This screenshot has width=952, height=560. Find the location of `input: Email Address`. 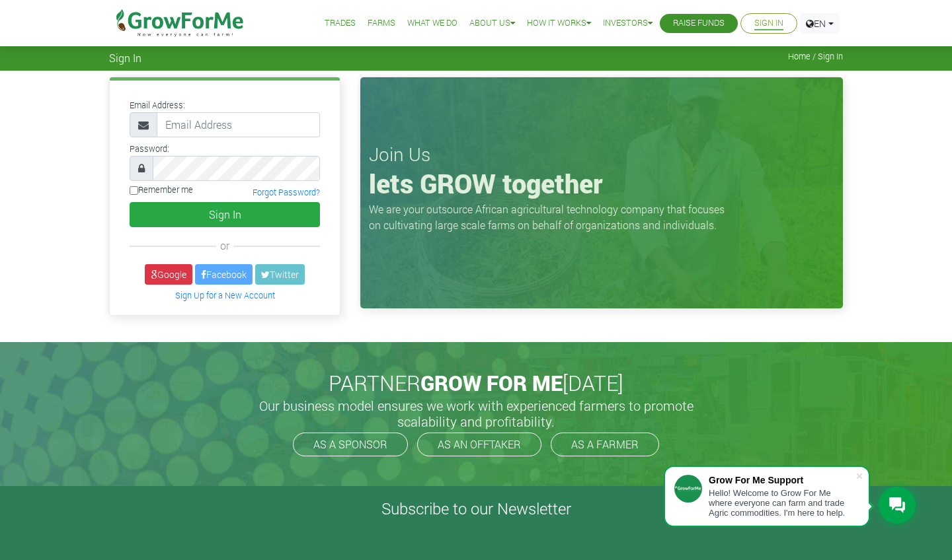

input: Email Address is located at coordinates (238, 125).